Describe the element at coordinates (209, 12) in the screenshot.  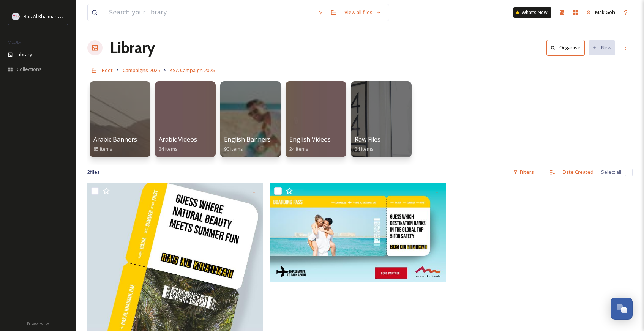
I see `input: Search your library` at that location.